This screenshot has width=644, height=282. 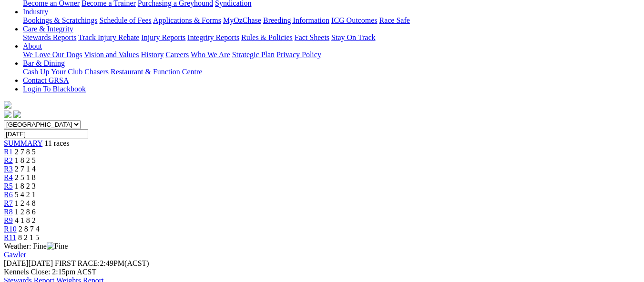 I want to click on span: R8, so click(x=8, y=212).